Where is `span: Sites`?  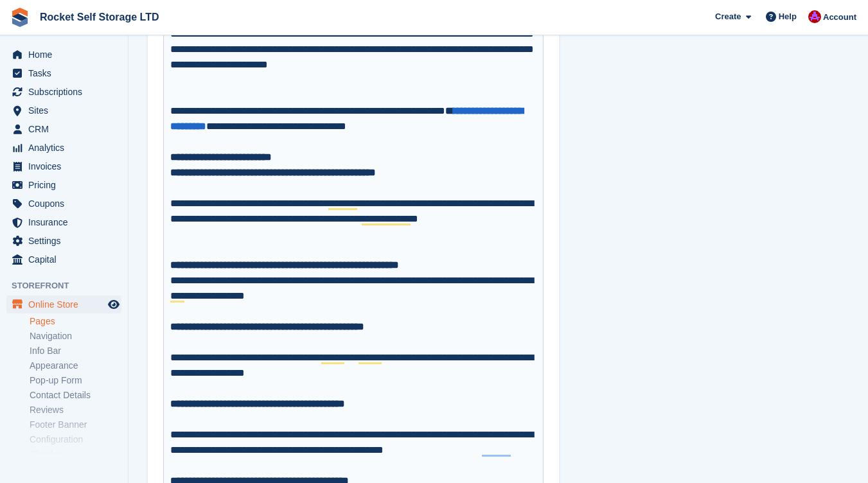 span: Sites is located at coordinates (67, 111).